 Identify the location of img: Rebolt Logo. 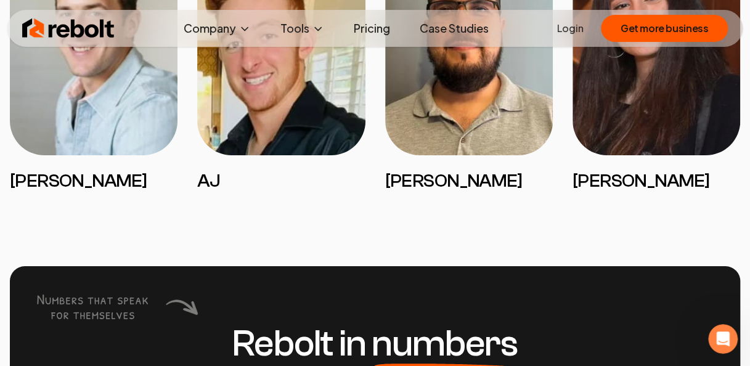
(68, 28).